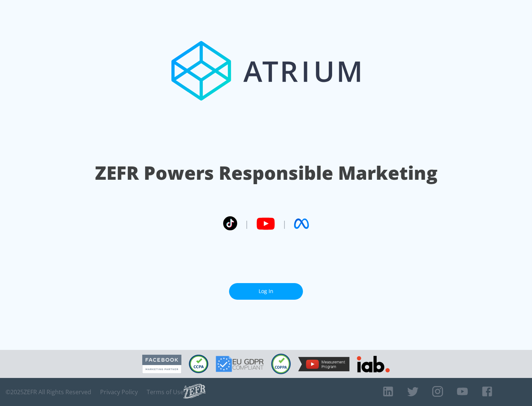 This screenshot has width=532, height=406. I want to click on img: IAB, so click(373, 364).